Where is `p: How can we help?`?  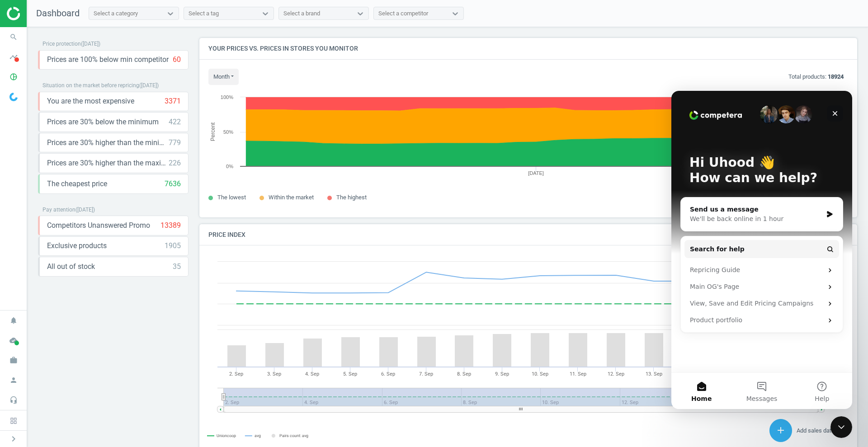
p: How can we help? is located at coordinates (91, 87).